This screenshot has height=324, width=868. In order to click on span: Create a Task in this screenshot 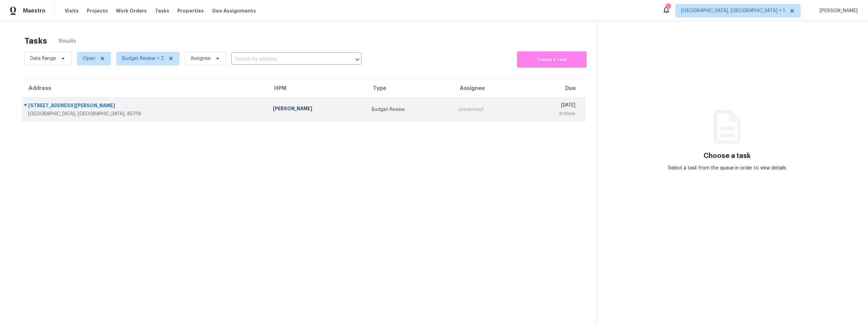, I will do `click(552, 59)`.